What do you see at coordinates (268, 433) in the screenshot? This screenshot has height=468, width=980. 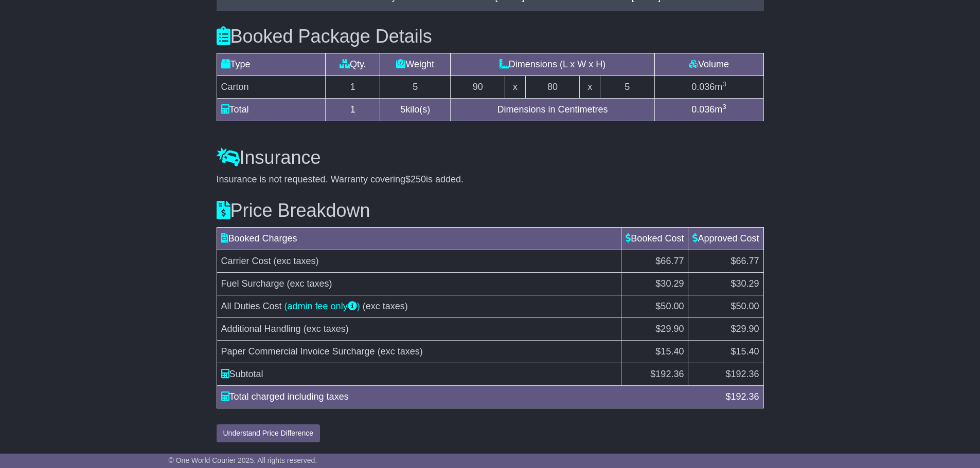 I see `button: Understand Price Difference` at bounding box center [268, 433].